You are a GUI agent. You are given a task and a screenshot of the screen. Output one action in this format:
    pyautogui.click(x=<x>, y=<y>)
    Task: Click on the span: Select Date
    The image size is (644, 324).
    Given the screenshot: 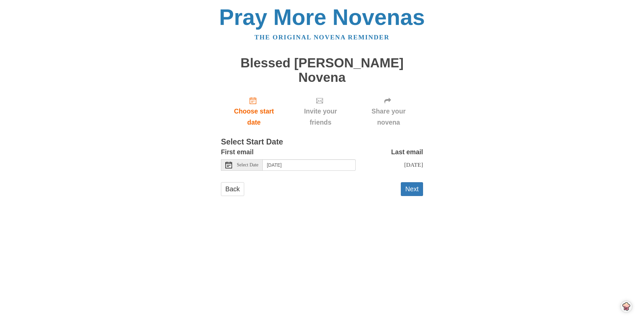 What is the action you would take?
    pyautogui.click(x=248, y=165)
    